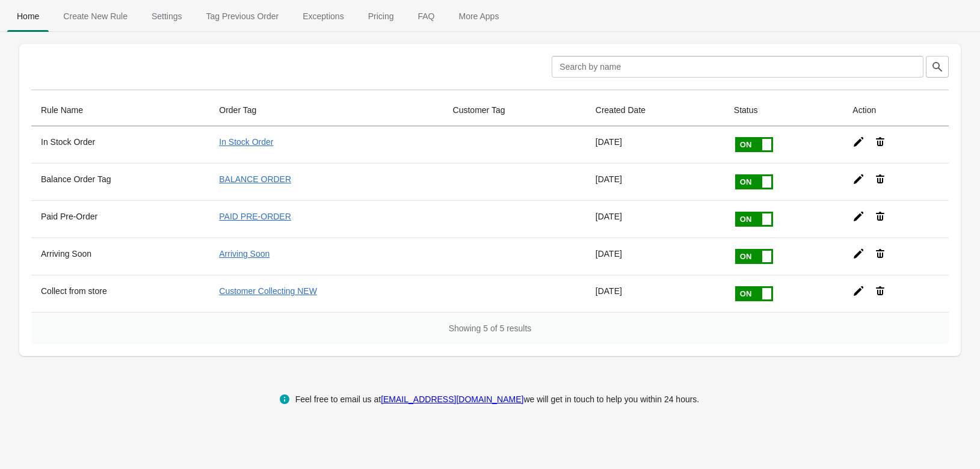 The height and width of the screenshot is (469, 980). Describe the element at coordinates (498, 399) in the screenshot. I see `div: Feel free to email us at we will get in touch to help you within 24 hours.` at that location.